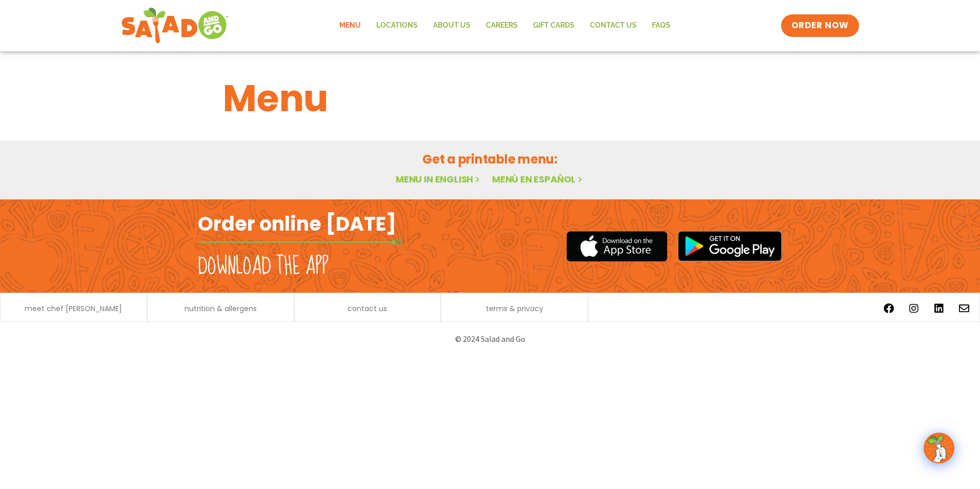  Describe the element at coordinates (939, 448) in the screenshot. I see `img: wpChatIcon` at that location.